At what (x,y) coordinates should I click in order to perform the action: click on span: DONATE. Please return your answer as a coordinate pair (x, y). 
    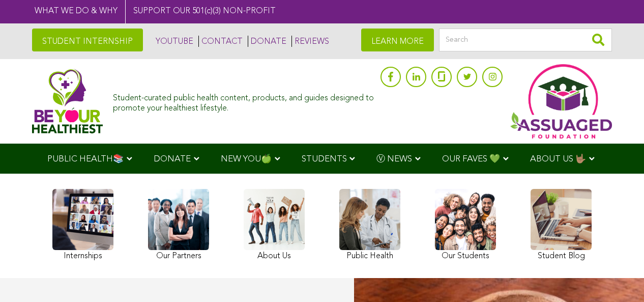
    Looking at the image, I should click on (172, 159).